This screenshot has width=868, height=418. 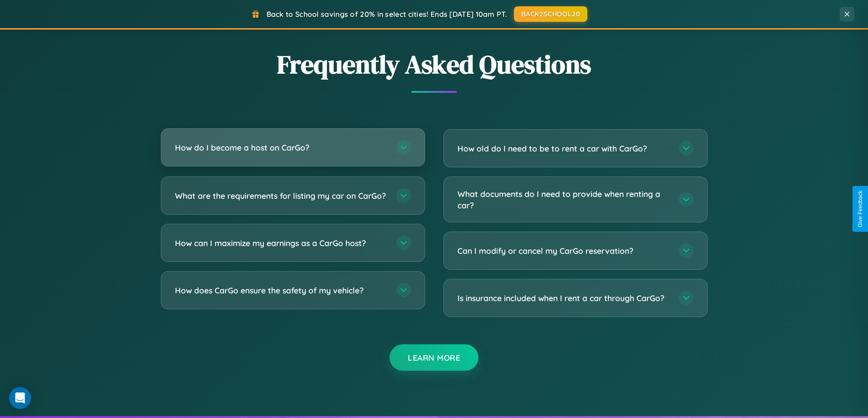 I want to click on button: Learn More, so click(x=434, y=358).